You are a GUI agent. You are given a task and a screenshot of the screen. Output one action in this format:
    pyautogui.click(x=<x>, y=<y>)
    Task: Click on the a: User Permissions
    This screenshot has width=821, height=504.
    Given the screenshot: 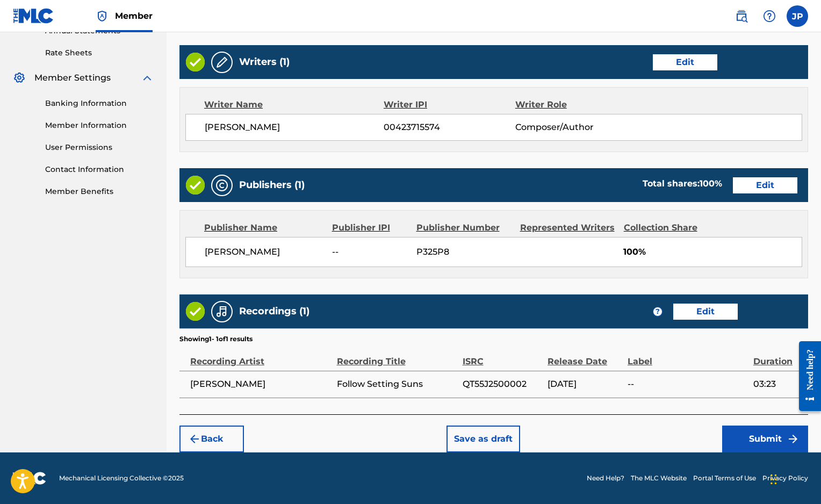 What is the action you would take?
    pyautogui.click(x=99, y=147)
    